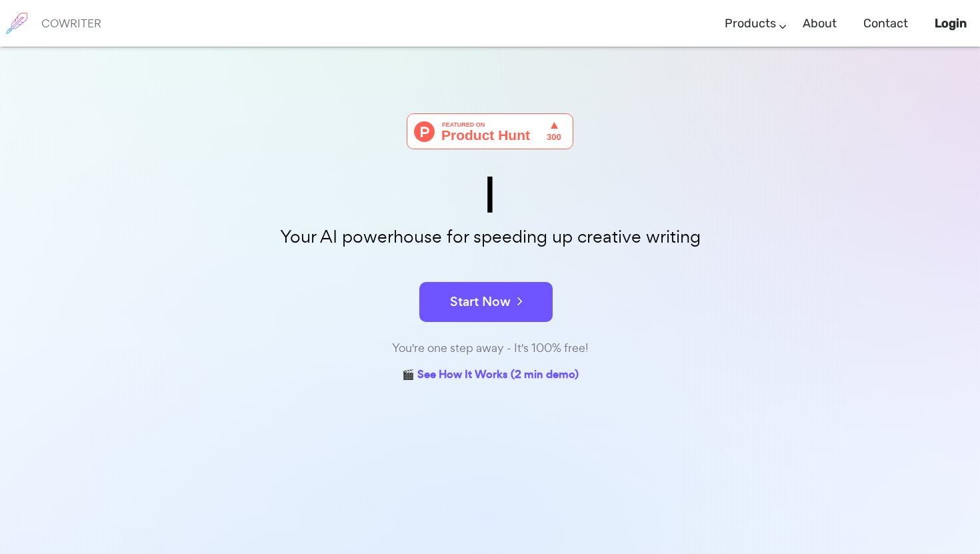 This screenshot has width=980, height=554. What do you see at coordinates (951, 23) in the screenshot?
I see `a: Login` at bounding box center [951, 23].